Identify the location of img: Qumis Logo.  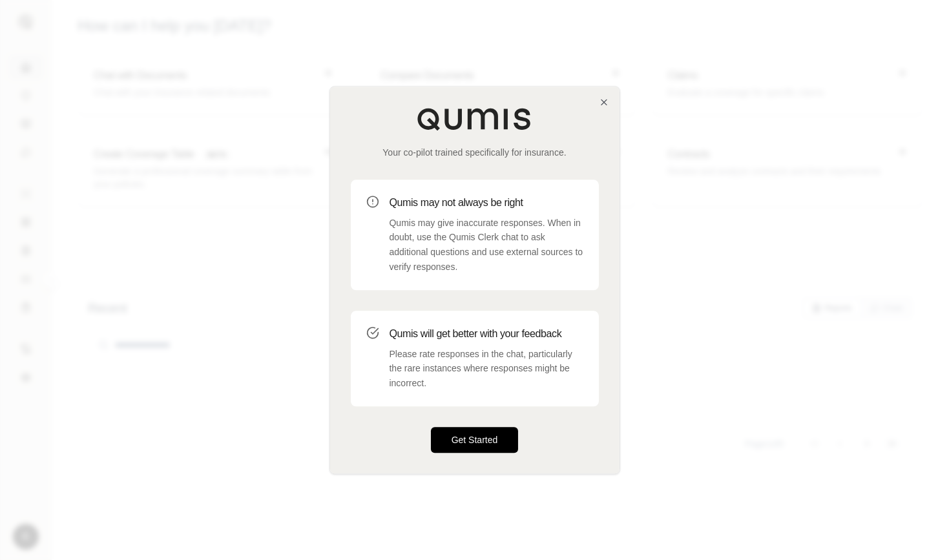
(475, 119).